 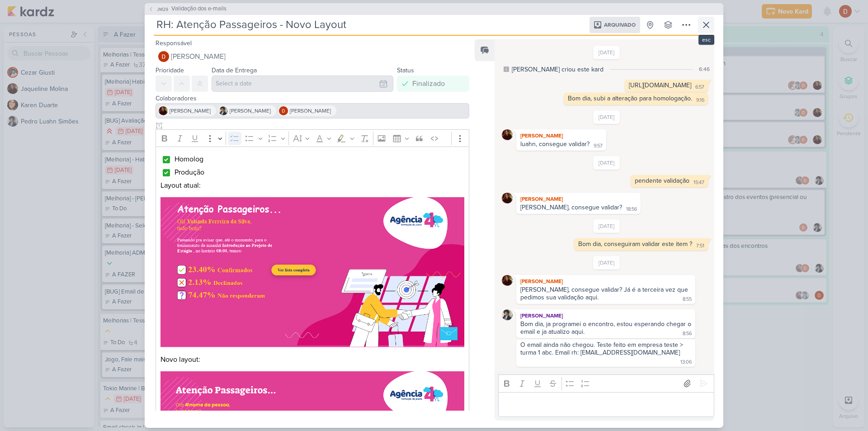 I want to click on input: Select a date, so click(x=303, y=83).